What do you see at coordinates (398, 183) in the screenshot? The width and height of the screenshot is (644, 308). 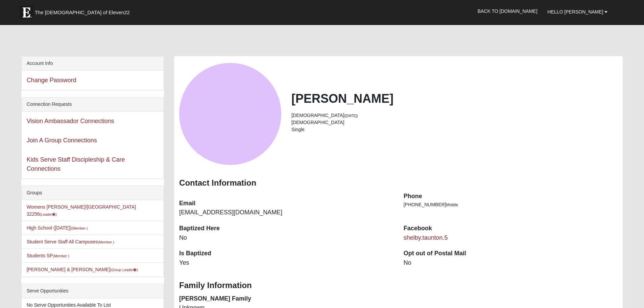 I see `h3: Contact Information` at bounding box center [398, 183].